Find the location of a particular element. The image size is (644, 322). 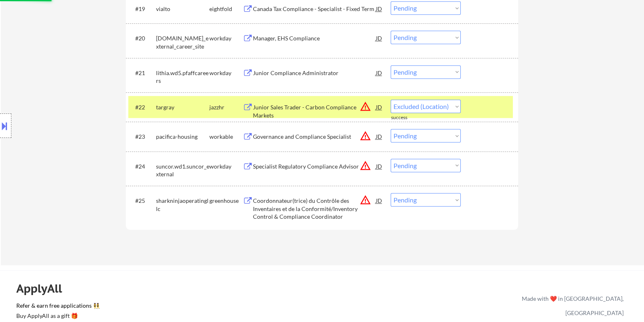

div: Specialist Regulatory Compliance Advisor is located at coordinates (314, 166).